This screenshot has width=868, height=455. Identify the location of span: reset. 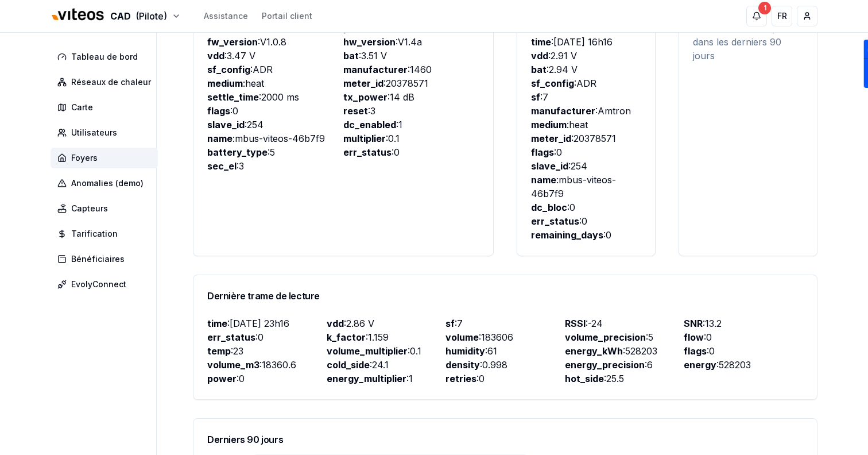
(356, 111).